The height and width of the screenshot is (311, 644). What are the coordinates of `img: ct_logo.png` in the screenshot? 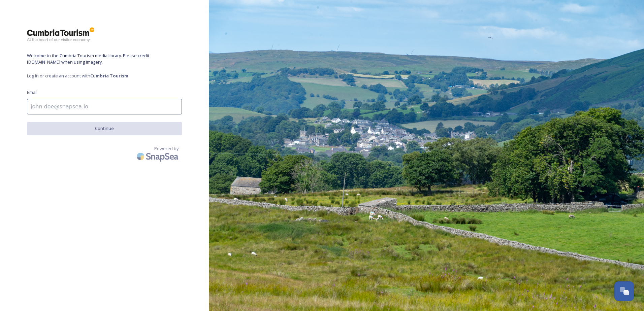 It's located at (61, 35).